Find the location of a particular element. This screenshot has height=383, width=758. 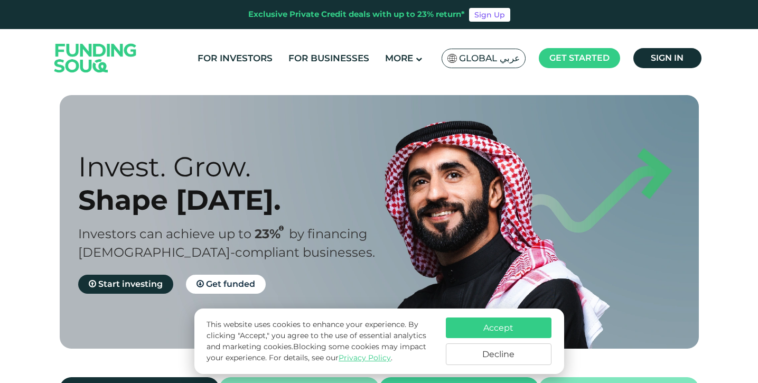

div: Invest. Grow. is located at coordinates (238, 166).